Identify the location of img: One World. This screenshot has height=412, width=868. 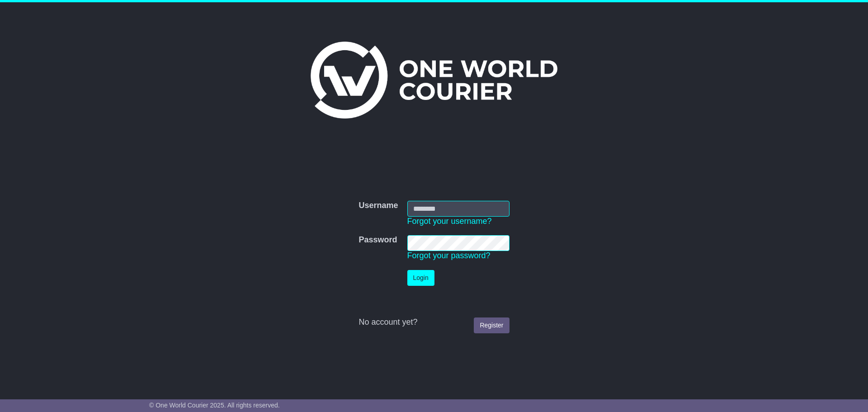
(434, 80).